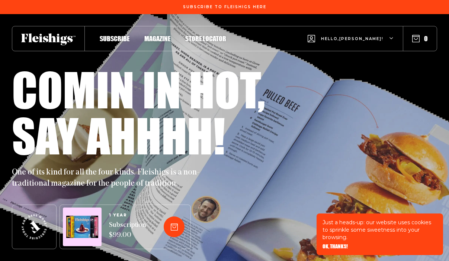 This screenshot has height=261, width=449. Describe the element at coordinates (114, 39) in the screenshot. I see `span: Subscribe` at that location.